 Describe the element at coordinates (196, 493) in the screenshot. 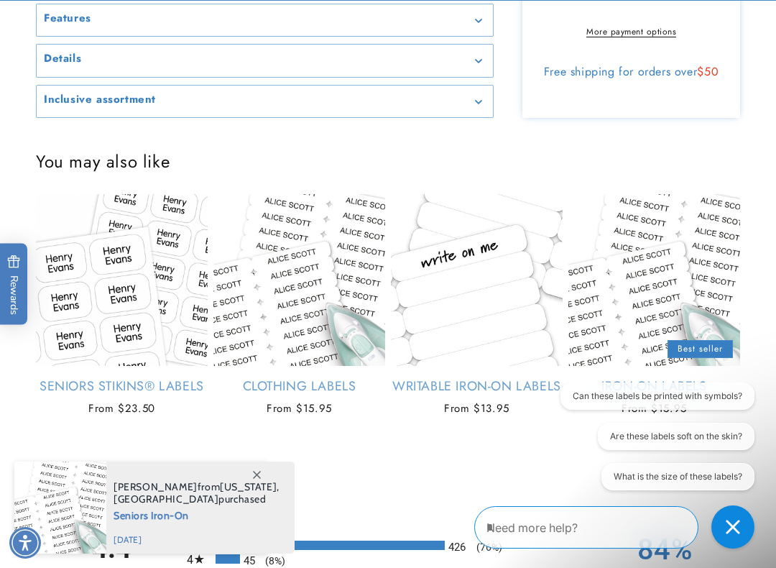

I see `span: from , purchased` at that location.